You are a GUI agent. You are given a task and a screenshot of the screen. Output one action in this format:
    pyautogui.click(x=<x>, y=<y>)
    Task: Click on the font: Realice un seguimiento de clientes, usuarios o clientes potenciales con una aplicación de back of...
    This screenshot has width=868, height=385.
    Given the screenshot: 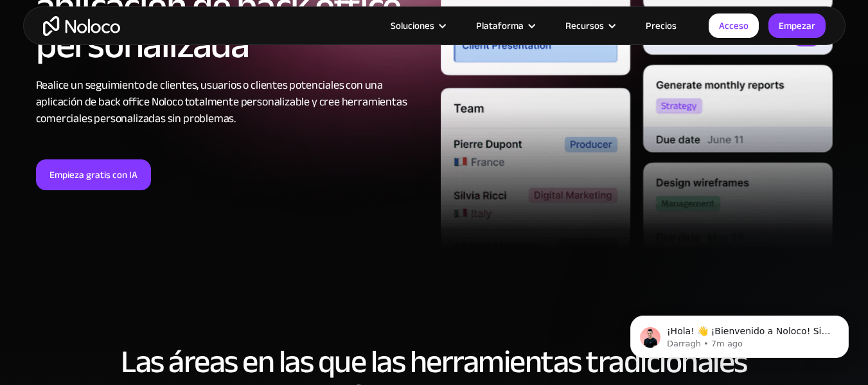 What is the action you would take?
    pyautogui.click(x=222, y=102)
    